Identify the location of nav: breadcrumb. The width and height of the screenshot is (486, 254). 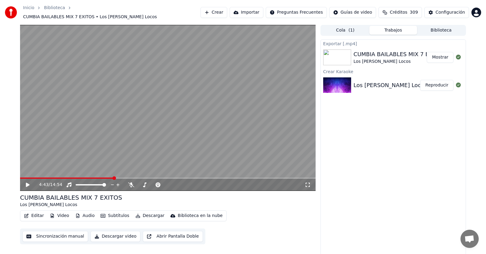
(112, 12).